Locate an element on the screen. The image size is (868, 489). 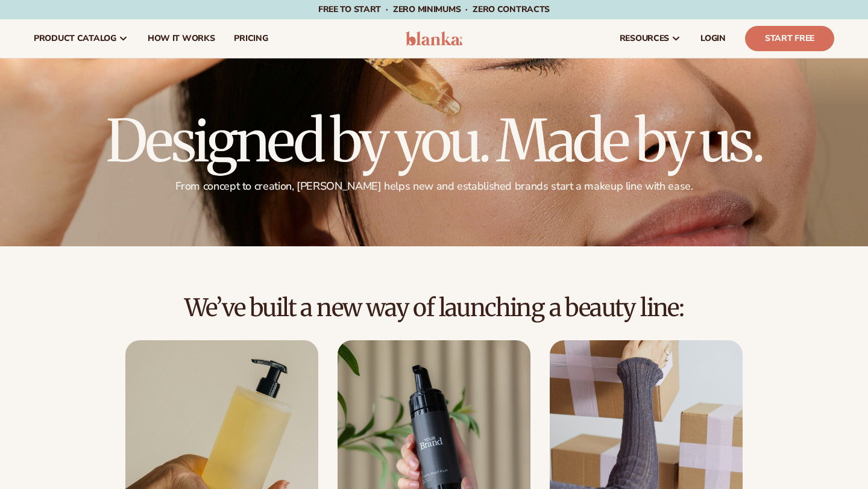
h1: Designed by you. Made by us. is located at coordinates (434, 141).